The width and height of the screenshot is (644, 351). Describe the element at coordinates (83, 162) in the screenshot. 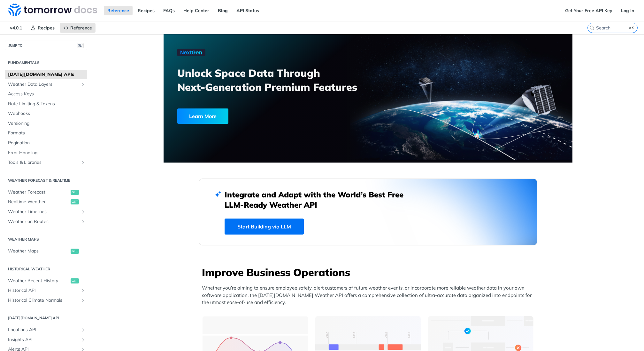

I see `button: Show subpages for Tools & Libraries` at that location.